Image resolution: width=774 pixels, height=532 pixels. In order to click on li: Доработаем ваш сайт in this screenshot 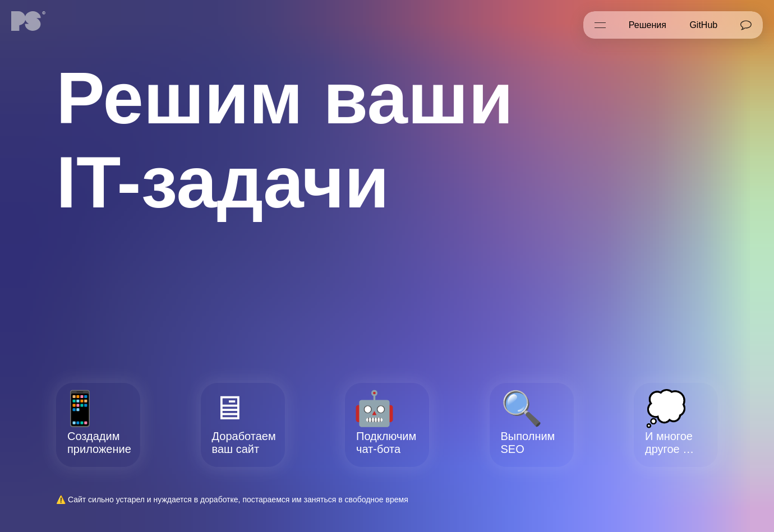, I will do `click(243, 425)`.